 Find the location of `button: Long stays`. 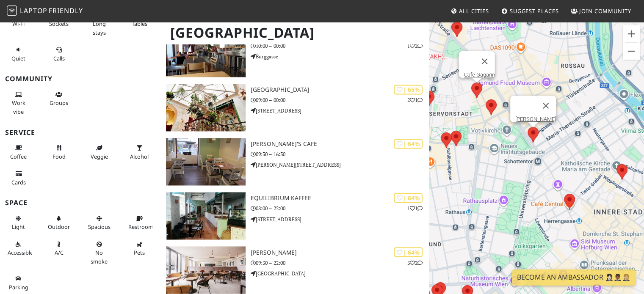

button: Long stays is located at coordinates (99, 24).